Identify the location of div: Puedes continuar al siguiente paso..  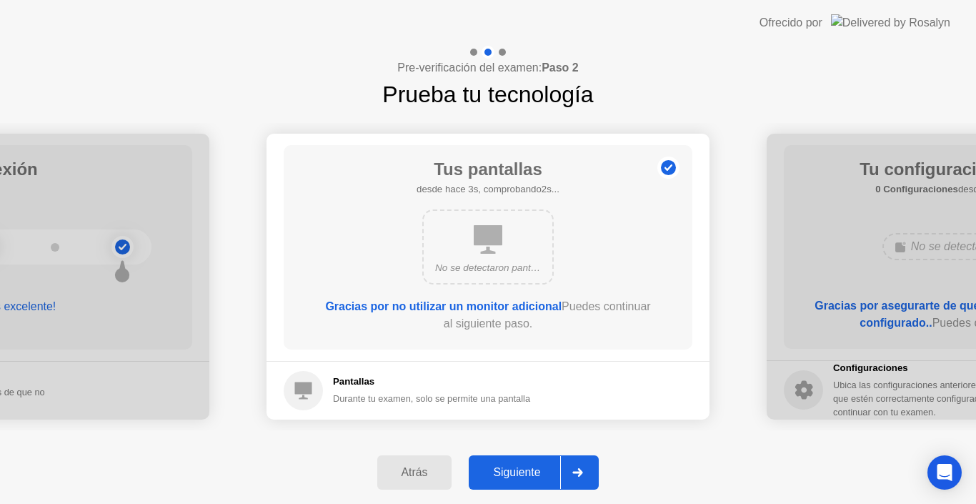
(488, 315).